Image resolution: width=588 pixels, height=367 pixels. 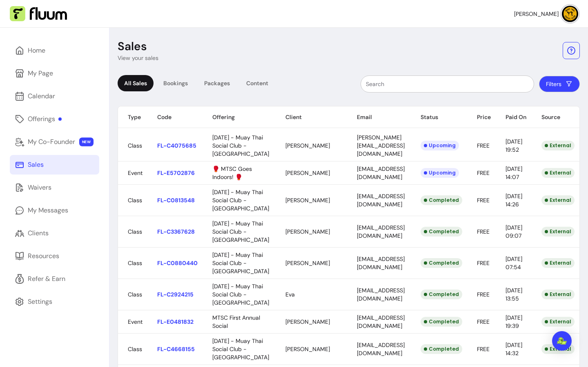 I want to click on div: Calendar, so click(x=41, y=96).